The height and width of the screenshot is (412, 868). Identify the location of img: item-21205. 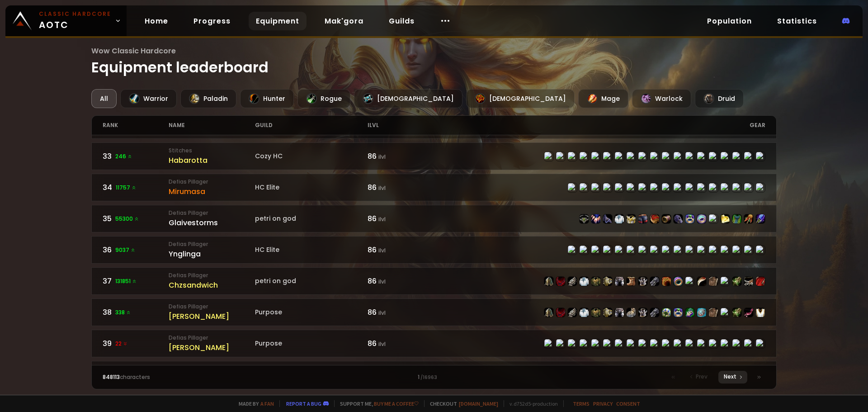
(667, 281).